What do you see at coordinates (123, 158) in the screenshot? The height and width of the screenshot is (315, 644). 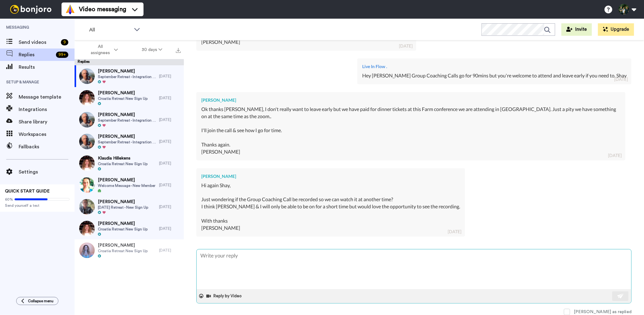 I see `span: Klaudia Hillekens` at bounding box center [123, 158].